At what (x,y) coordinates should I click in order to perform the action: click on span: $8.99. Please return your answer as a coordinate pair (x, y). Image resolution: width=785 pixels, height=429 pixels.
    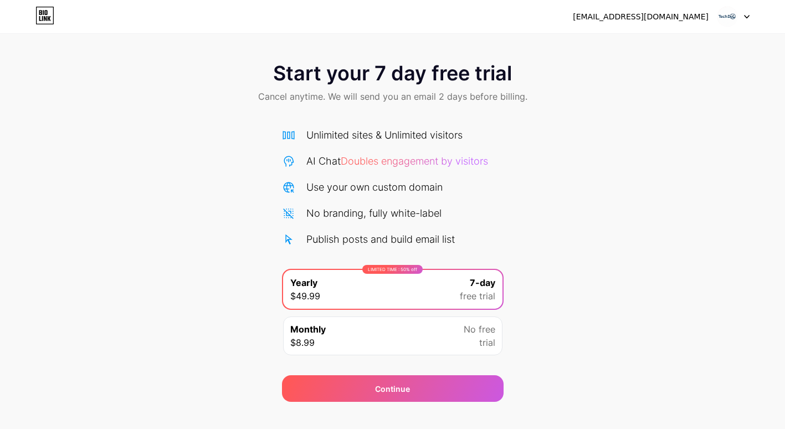
    Looking at the image, I should click on (302, 342).